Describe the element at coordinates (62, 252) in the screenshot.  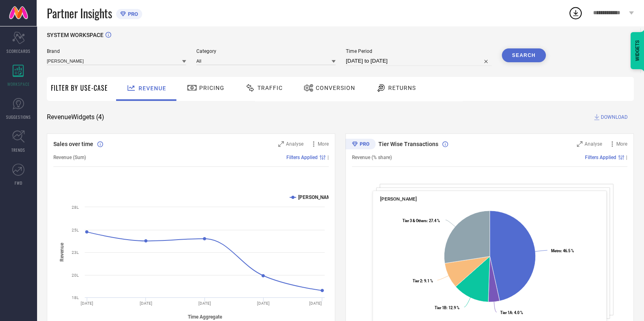
I see `tspan: Revenue` at that location.